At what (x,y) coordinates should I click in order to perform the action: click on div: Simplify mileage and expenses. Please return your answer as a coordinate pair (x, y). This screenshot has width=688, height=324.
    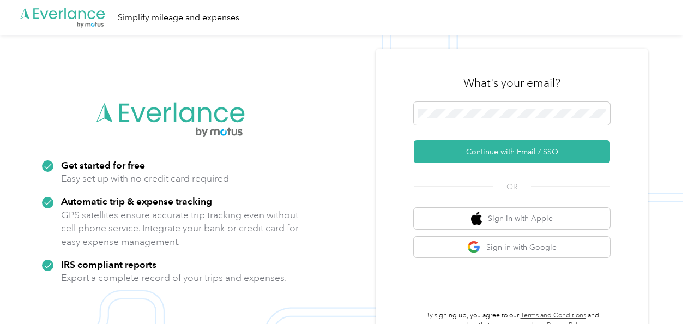
    Looking at the image, I should click on (178, 17).